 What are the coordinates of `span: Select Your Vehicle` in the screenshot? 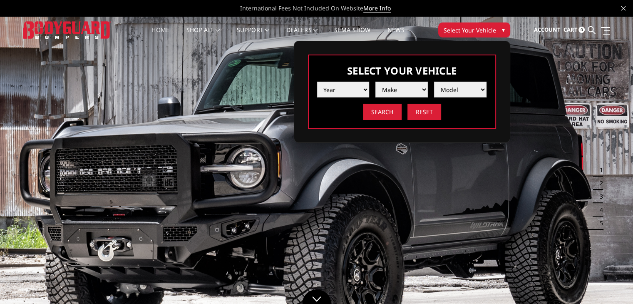 It's located at (470, 30).